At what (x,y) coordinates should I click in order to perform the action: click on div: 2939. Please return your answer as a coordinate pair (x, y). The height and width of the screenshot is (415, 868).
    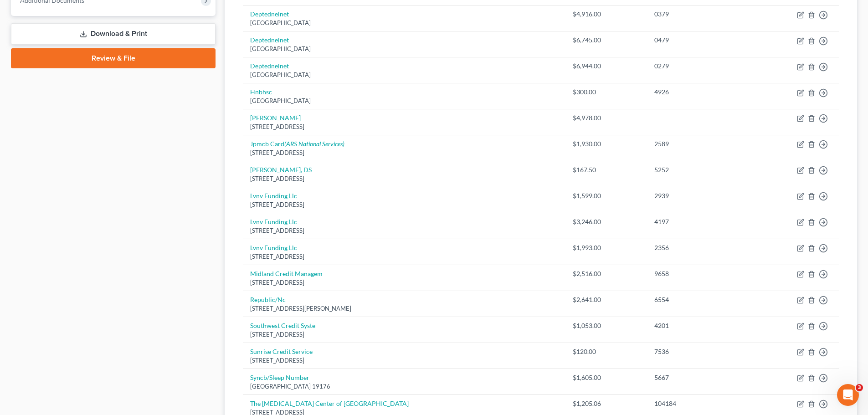
    Looking at the image, I should click on (700, 196).